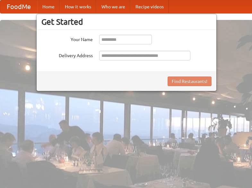  What do you see at coordinates (19, 7) in the screenshot?
I see `a: FoodMe` at bounding box center [19, 7].